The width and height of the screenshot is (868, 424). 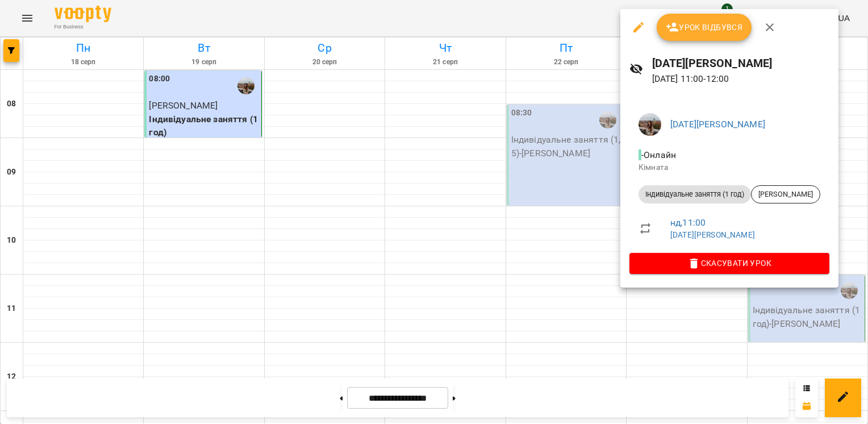 I want to click on span: Індивідуальне заняття (1 год), so click(x=695, y=195).